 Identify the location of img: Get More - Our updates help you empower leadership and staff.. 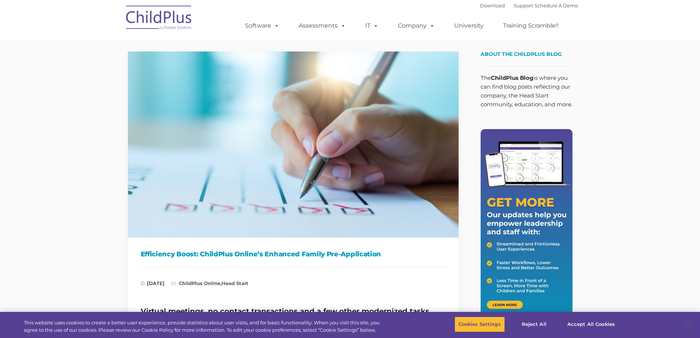
(527, 223).